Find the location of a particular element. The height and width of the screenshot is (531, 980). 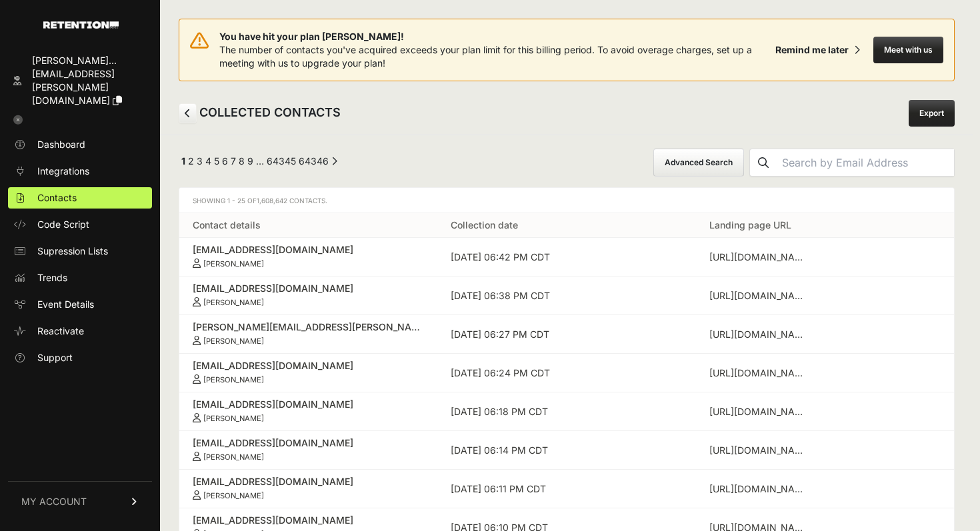

button: Advanced Search is located at coordinates (699, 162).